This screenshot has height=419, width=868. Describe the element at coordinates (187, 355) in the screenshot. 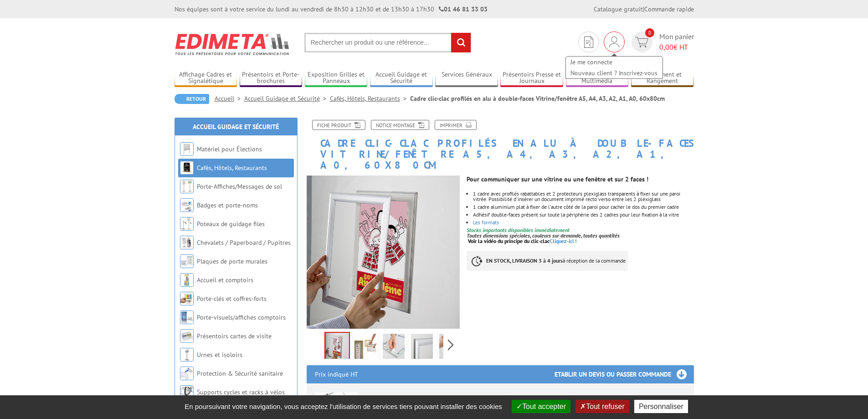

I see `img: Urnes et isoloirs` at that location.